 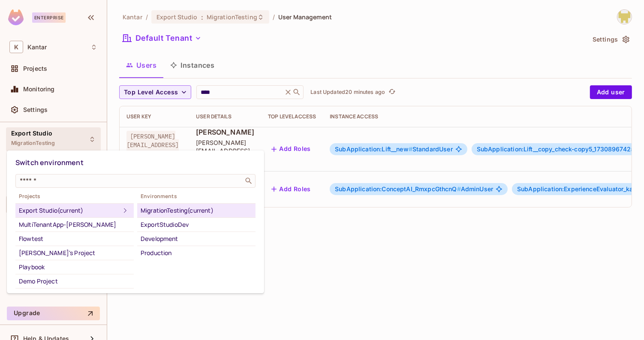 What do you see at coordinates (69, 211) in the screenshot?
I see `div: Export Studio (current)` at bounding box center [69, 211].